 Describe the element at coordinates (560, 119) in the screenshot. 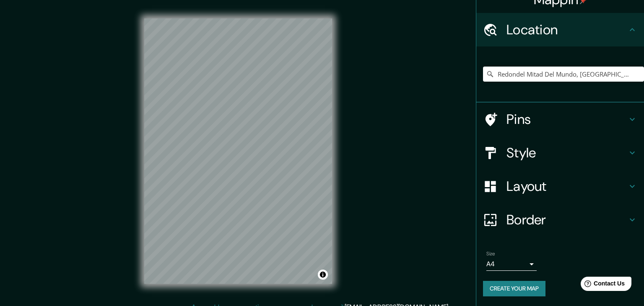

I see `div: Pins` at that location.